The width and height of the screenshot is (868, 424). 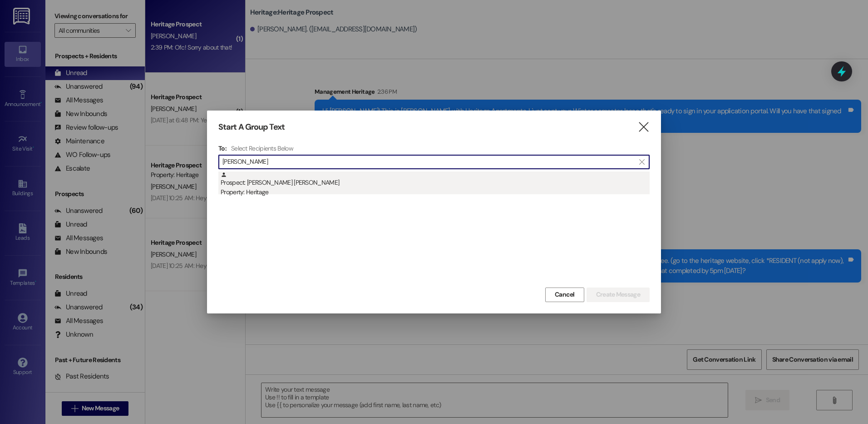 I want to click on button: Cancel, so click(x=565, y=294).